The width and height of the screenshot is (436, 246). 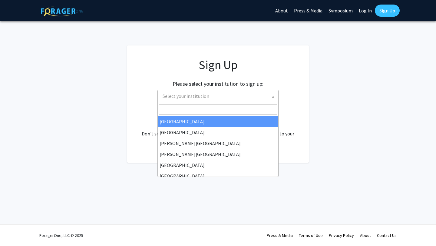 I want to click on h1: Sign Up, so click(x=218, y=65).